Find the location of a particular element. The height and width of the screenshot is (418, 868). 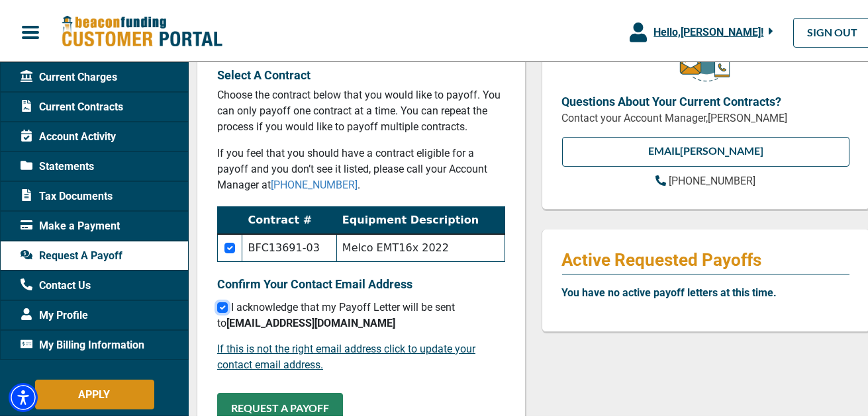

p: If you feel that you should have a contract eligible for a payoff and you don’t see it listed, pl... is located at coordinates (360, 167).